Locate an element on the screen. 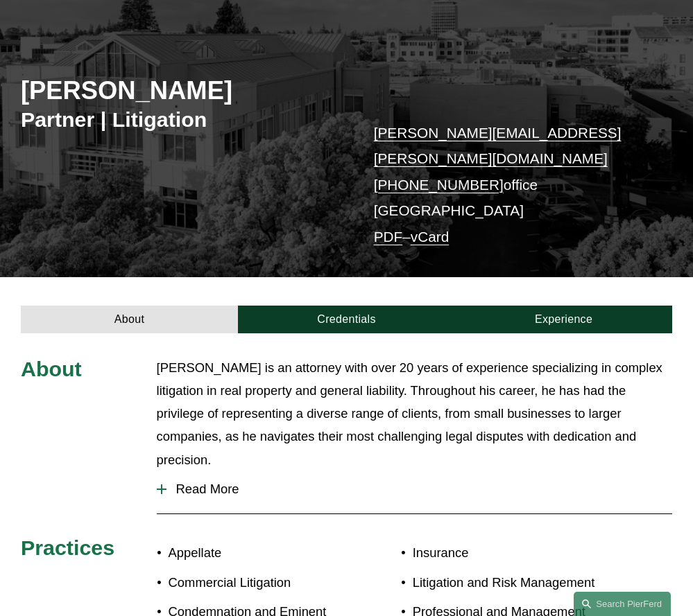  span: Read More is located at coordinates (419, 490).